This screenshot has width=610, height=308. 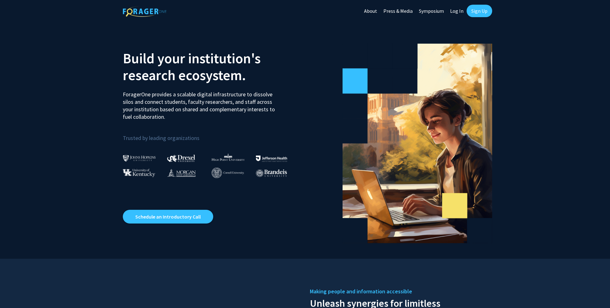 What do you see at coordinates (181, 173) in the screenshot?
I see `img: Morgan State University` at bounding box center [181, 173].